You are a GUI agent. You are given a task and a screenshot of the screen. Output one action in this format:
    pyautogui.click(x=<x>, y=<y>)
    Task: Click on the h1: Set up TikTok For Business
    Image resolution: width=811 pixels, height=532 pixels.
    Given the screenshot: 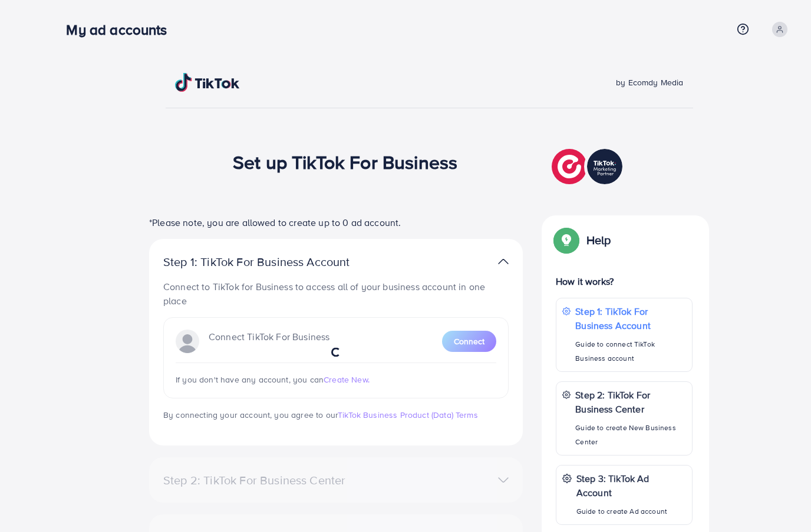 What is the action you would take?
    pyautogui.click(x=344, y=162)
    